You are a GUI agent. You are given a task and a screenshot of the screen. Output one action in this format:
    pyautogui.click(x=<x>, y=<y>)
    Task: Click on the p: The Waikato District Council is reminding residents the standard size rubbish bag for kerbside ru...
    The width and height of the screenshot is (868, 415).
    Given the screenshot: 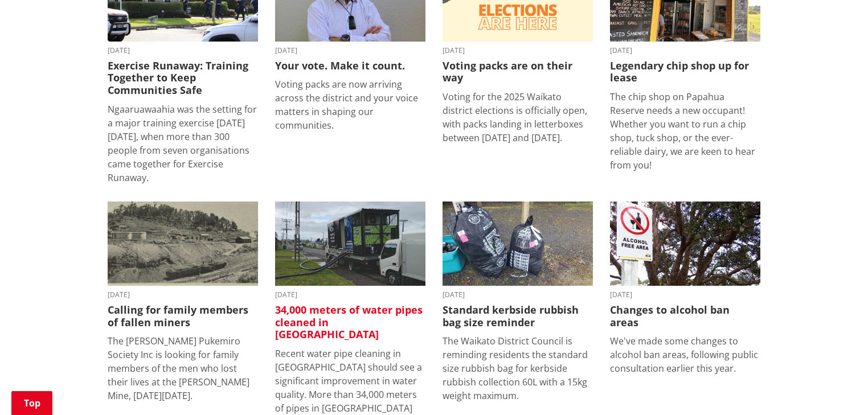 What is the action you would take?
    pyautogui.click(x=518, y=368)
    